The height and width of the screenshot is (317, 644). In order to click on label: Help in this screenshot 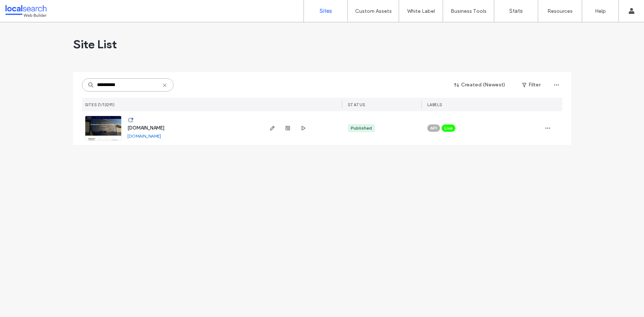, I will do `click(600, 11)`.